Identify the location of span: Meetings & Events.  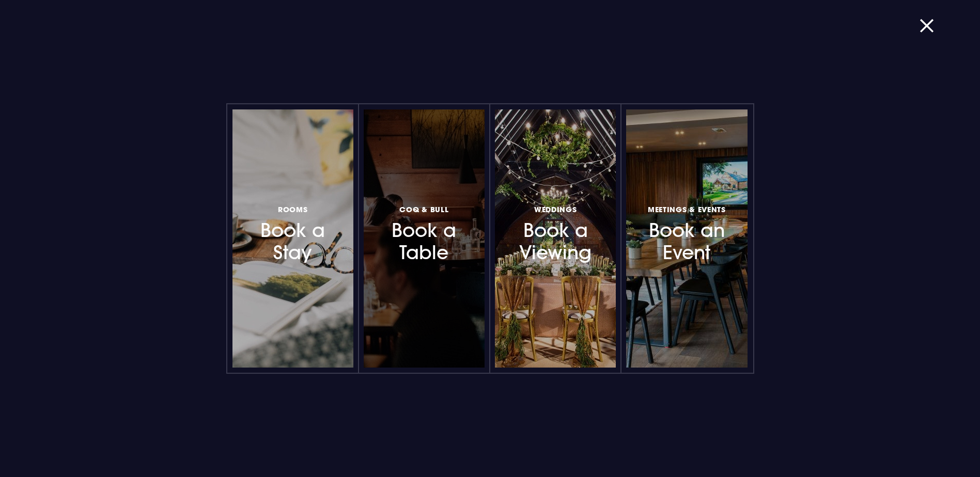
(686, 209).